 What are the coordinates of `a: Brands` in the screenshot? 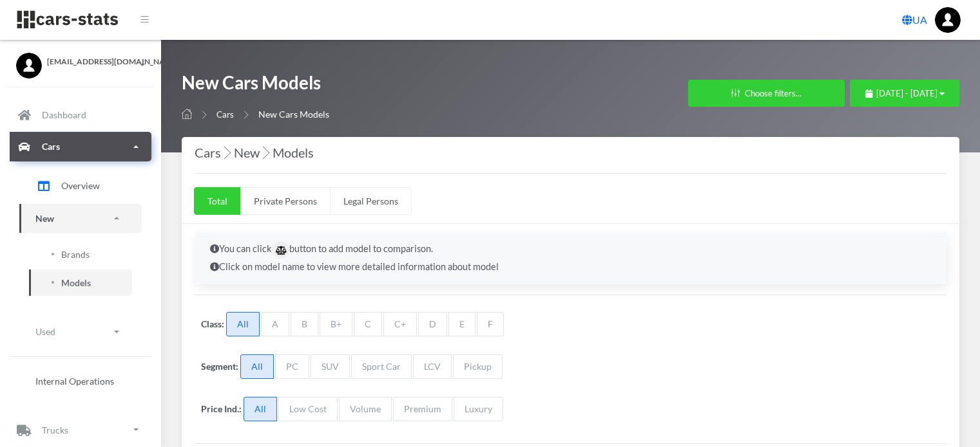 It's located at (81, 254).